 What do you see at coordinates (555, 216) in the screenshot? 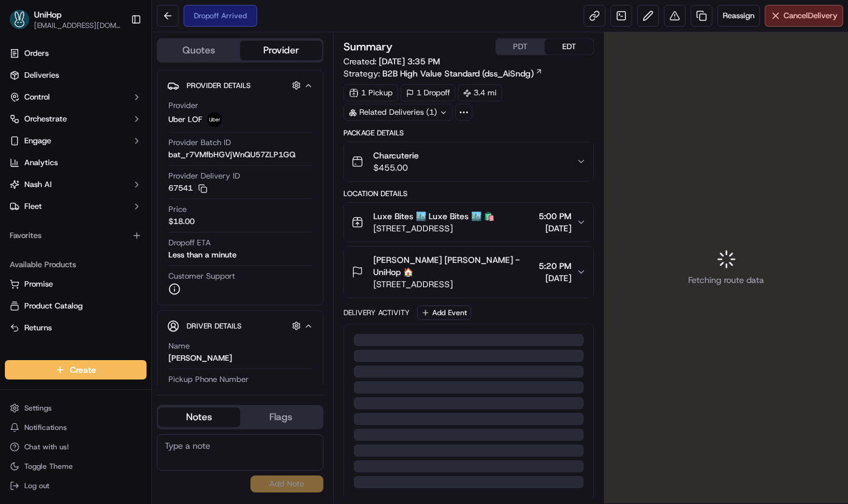
I see `span: 5:00 PM` at bounding box center [555, 216].